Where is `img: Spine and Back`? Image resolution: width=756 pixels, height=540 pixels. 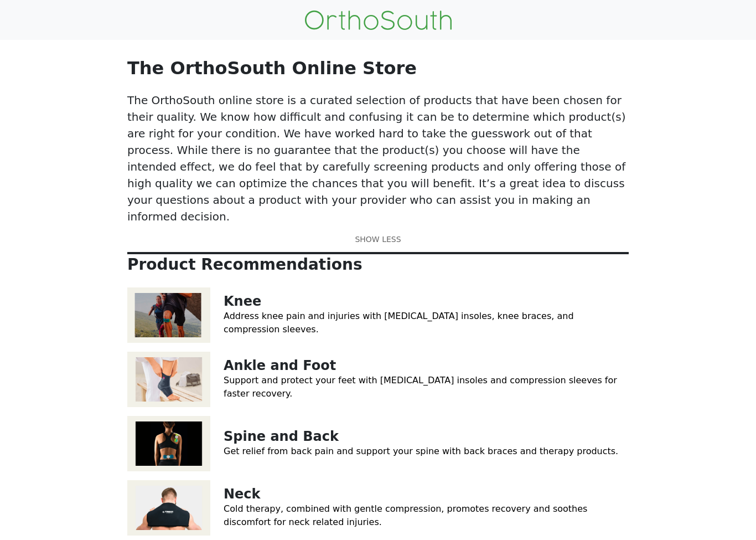
img: Spine and Back is located at coordinates (169, 444).